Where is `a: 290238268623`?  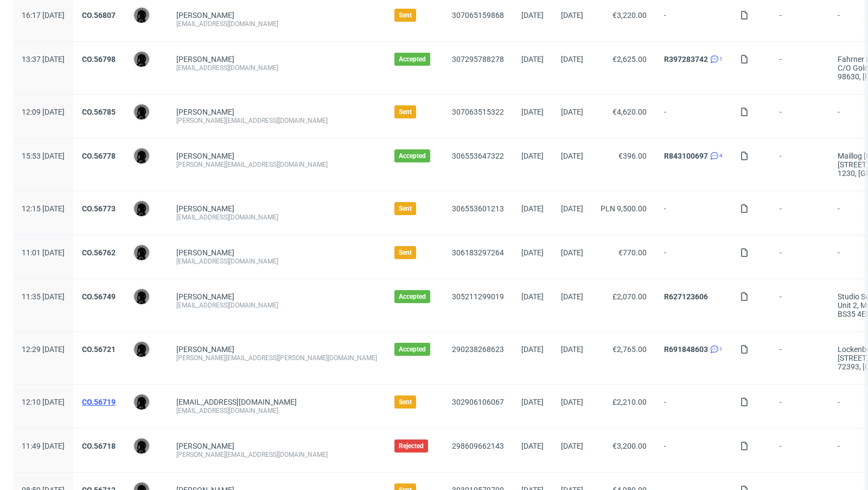
a: 290238268623 is located at coordinates (478, 349).